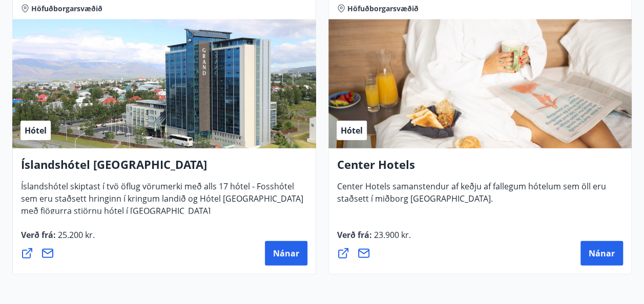  What do you see at coordinates (162, 203) in the screenshot?
I see `span: Íslandshótel skiptast í tvö öflug vörumerki með alls 17 hótel - Fosshótel sem eru staðsett hringi...` at bounding box center [162, 203].